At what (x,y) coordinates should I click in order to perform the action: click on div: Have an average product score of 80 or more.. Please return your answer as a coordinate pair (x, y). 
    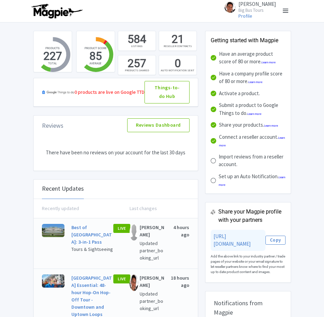
    Looking at the image, I should click on (252, 58).